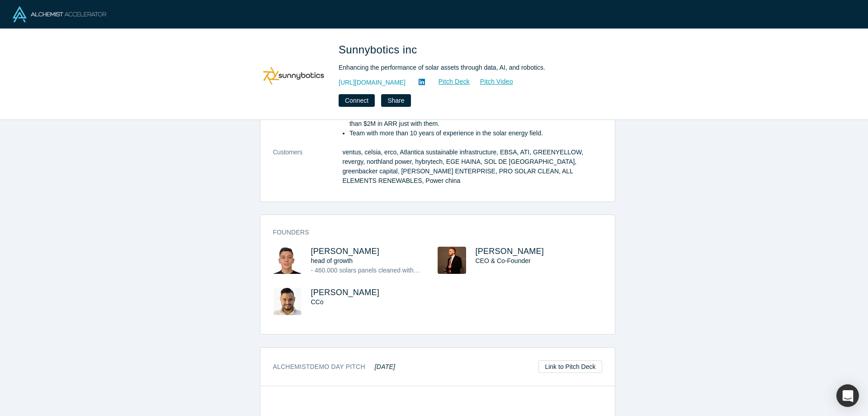 This screenshot has width=868, height=416. Describe the element at coordinates (308, 123) in the screenshot. I see `dt: Highlights` at that location.